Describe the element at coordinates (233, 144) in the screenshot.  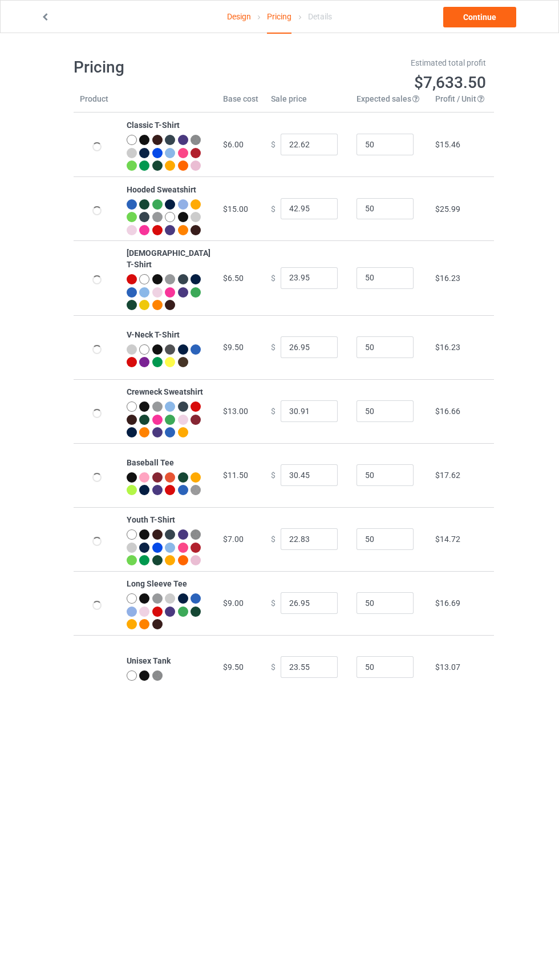
I see `span: $6.00` at that location.